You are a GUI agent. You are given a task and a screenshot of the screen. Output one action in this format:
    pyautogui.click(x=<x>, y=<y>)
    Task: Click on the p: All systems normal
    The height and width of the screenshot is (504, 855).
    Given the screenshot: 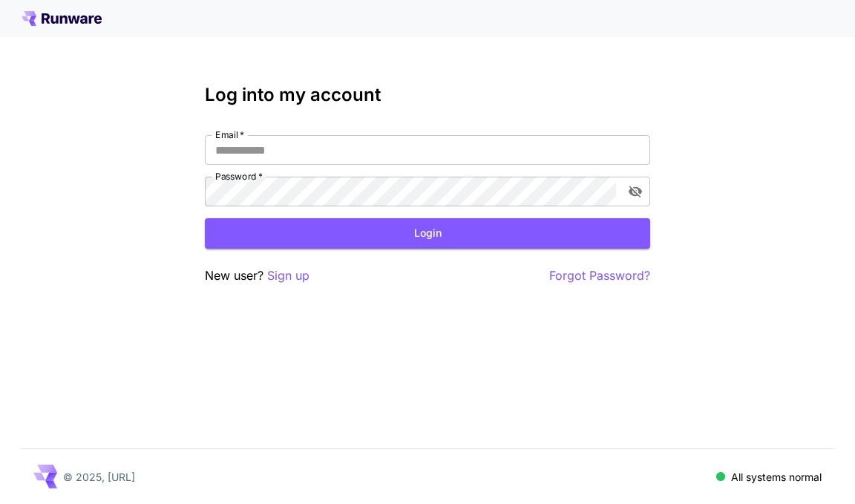 What is the action you would take?
    pyautogui.click(x=777, y=476)
    